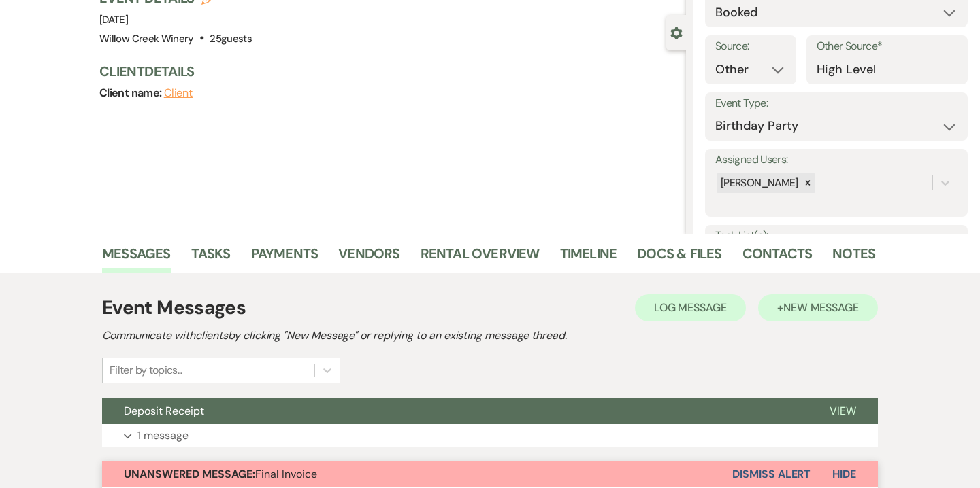 This screenshot has width=980, height=488. What do you see at coordinates (178, 93) in the screenshot?
I see `button: Client` at bounding box center [178, 93].